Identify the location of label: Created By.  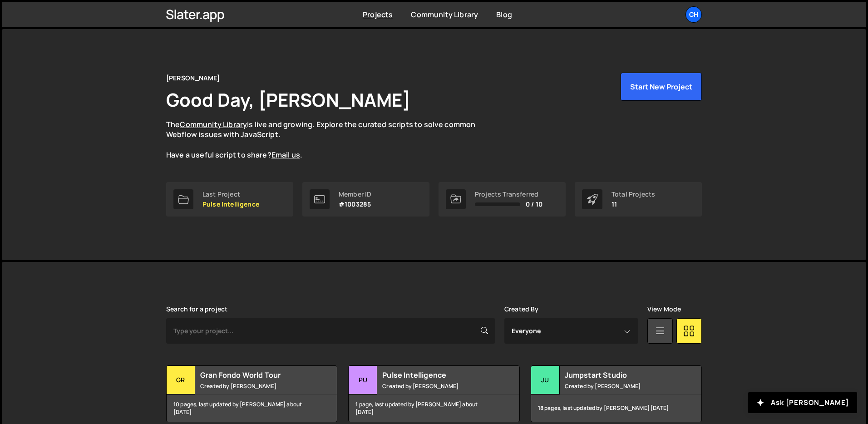
(522, 309).